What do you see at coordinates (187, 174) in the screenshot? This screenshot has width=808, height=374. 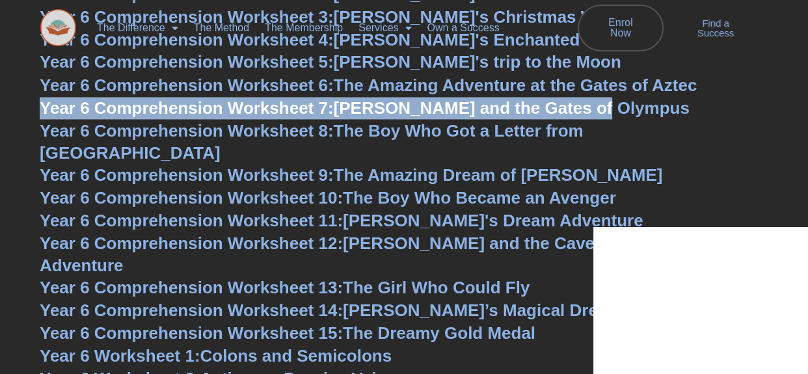 I see `span: Year 6 Comprehension Worksheet 9:` at bounding box center [187, 174].